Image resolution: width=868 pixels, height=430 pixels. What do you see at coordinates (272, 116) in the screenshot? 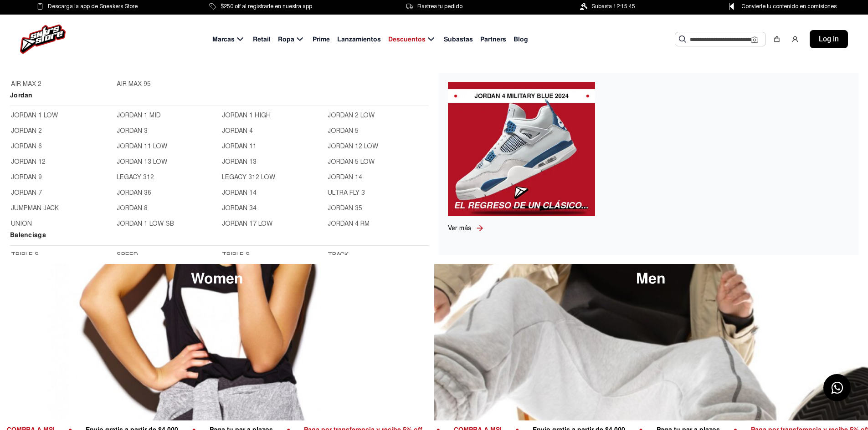
I see `a: JORDAN 1 HIGH` at bounding box center [272, 116].